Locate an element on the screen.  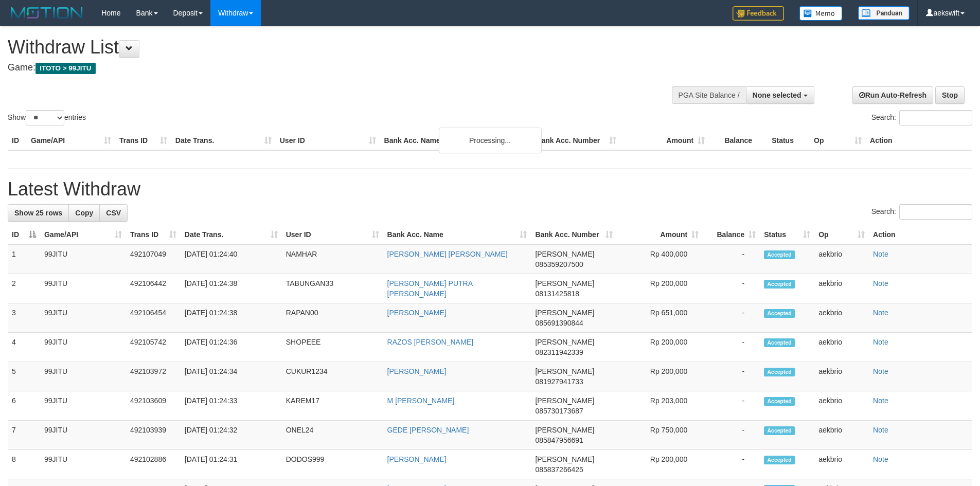
img: MOTION_logo.png is located at coordinates (47, 13).